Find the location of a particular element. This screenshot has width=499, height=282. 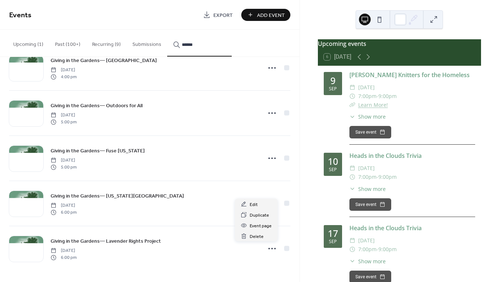

button: Upcoming (1) is located at coordinates (28, 43).